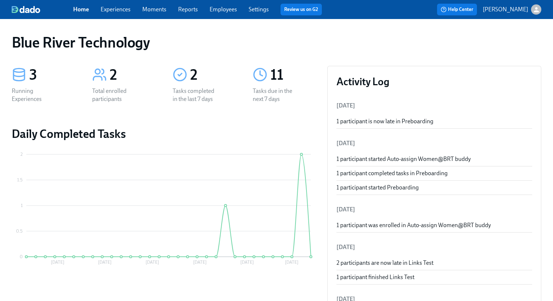 Image resolution: width=553 pixels, height=301 pixels. I want to click on div: 1 participant completed tasks in Preboarding, so click(434, 173).